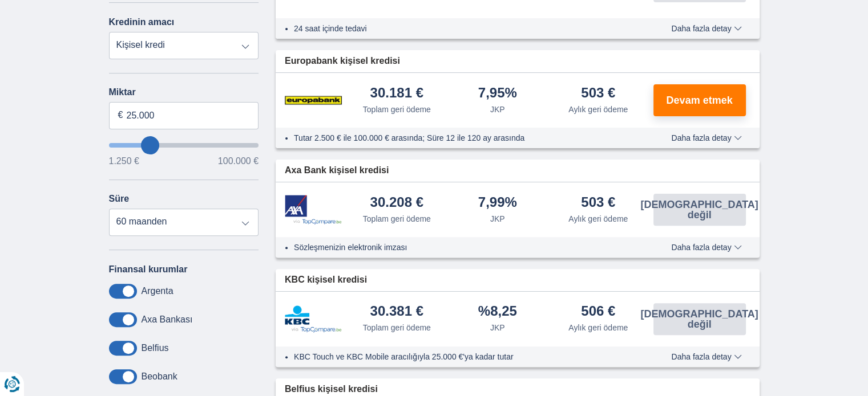 This screenshot has height=396, width=868. What do you see at coordinates (326, 280) in the screenshot?
I see `font: KBC kişisel kredisi` at bounding box center [326, 280].